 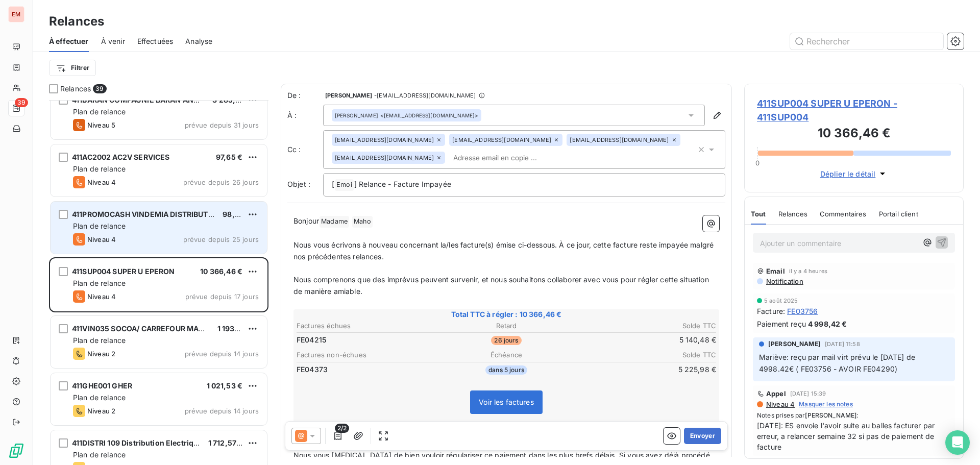 I want to click on span: 98,95 €, so click(x=237, y=214).